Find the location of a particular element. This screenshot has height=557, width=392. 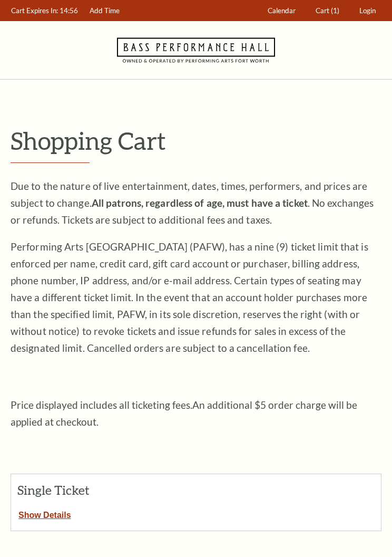

span: An additional $5 order charge will be applied at checkout. is located at coordinates (184, 413).